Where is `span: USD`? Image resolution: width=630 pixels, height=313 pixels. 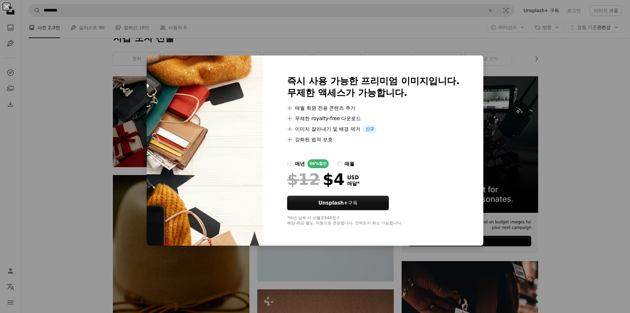
span: USD is located at coordinates (353, 178).